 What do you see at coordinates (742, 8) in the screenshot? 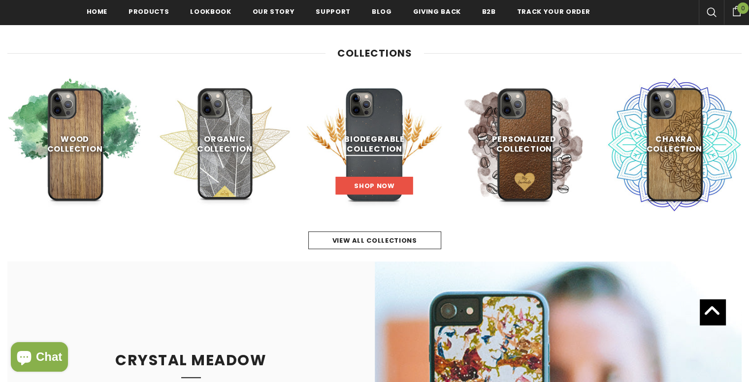
I see `span: 0` at bounding box center [742, 8].